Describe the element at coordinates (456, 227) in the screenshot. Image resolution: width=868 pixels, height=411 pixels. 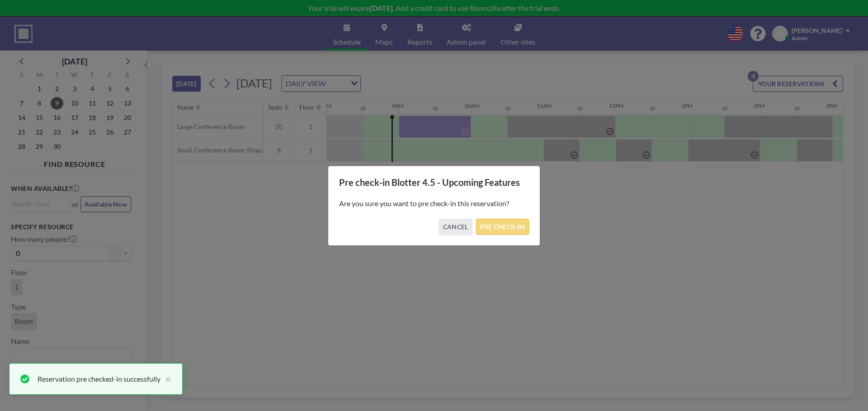
I see `button: CANCEL` at that location.